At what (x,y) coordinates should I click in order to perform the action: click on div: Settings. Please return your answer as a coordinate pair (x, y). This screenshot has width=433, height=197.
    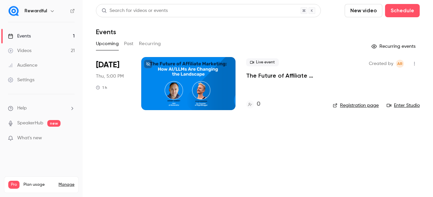
    Looking at the image, I should click on (21, 80).